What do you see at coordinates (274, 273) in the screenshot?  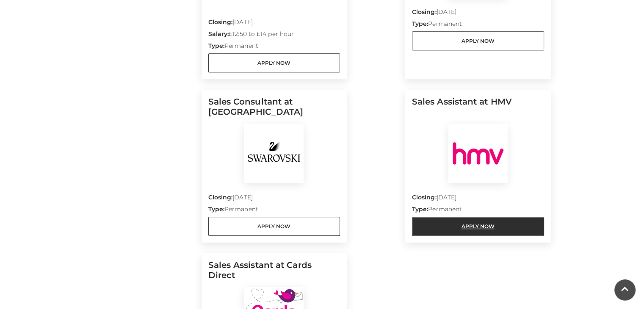 I see `h5: Sales Assistant at Cards Direct` at bounding box center [274, 273].